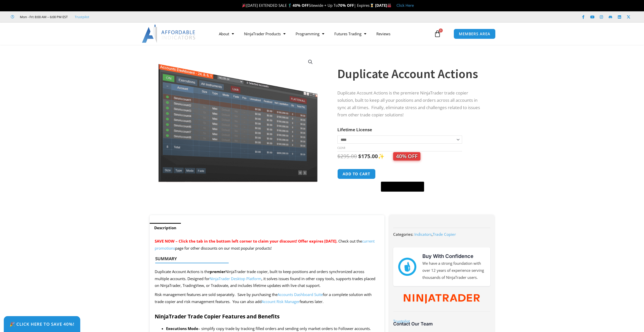 The width and height of the screenshot is (644, 332). Describe the element at coordinates (169, 33) in the screenshot. I see `img: LogoAI | Affordable Indicators – NinjaTrader` at that location.